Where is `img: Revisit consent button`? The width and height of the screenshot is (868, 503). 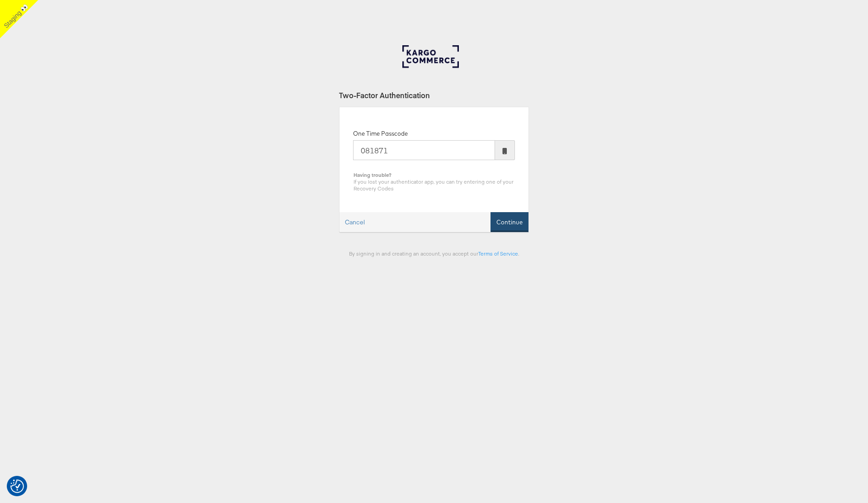
img: Revisit consent button is located at coordinates (17, 486).